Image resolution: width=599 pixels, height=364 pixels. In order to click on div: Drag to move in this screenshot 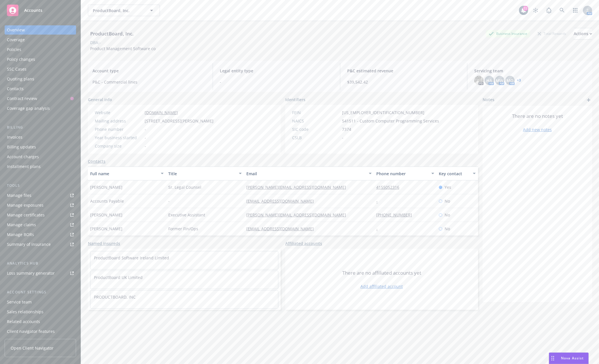, I will do `click(553, 358)`.